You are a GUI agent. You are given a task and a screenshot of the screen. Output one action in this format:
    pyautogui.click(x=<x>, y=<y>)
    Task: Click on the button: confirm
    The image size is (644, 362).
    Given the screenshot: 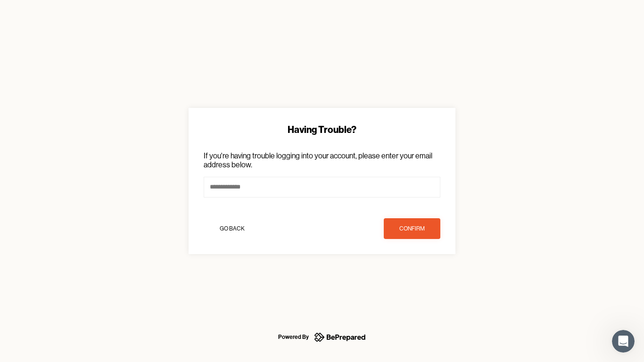 What is the action you would take?
    pyautogui.click(x=412, y=229)
    